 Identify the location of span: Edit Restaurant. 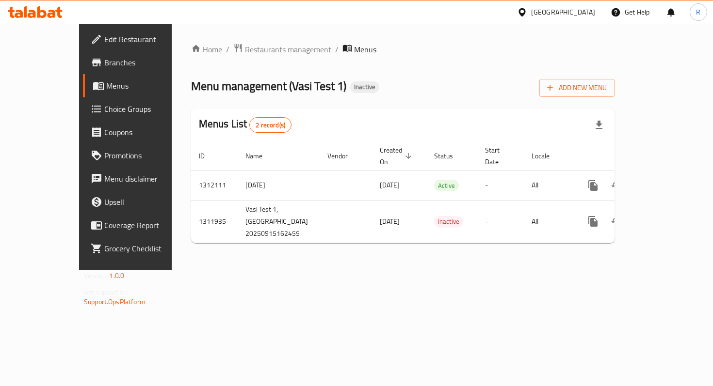
(147, 39).